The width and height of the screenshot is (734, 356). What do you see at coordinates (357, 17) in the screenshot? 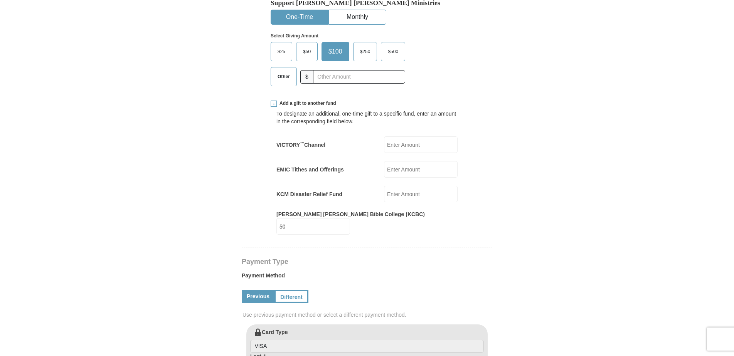
I see `button: Monthly` at bounding box center [357, 17].